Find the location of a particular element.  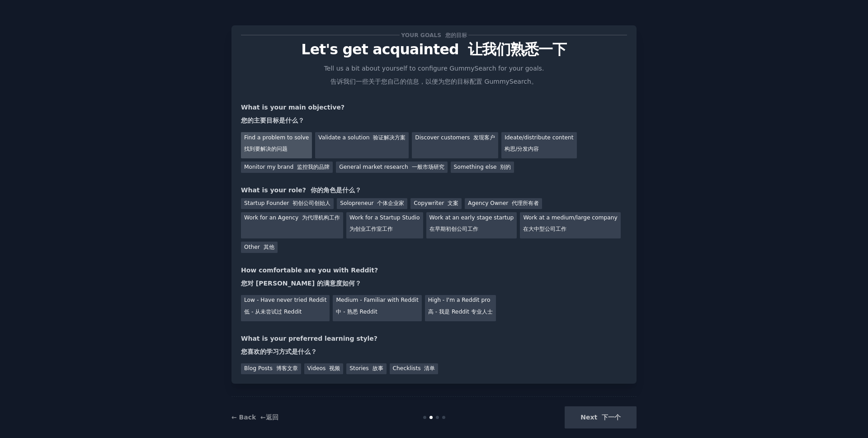

font: 构思/分发内容 is located at coordinates (522, 149).